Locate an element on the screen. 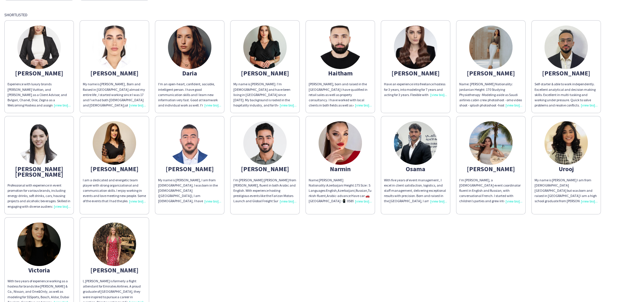 Image resolution: width=644 pixels, height=302 pixels. img: thumb-67e4d57c322ab.jpeg is located at coordinates (340, 47).